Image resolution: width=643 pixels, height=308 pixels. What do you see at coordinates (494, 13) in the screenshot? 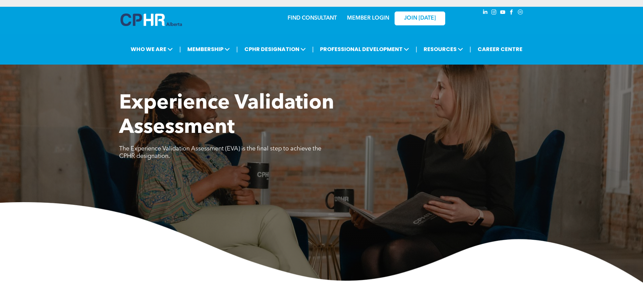
I see `a: instagram` at bounding box center [494, 13].